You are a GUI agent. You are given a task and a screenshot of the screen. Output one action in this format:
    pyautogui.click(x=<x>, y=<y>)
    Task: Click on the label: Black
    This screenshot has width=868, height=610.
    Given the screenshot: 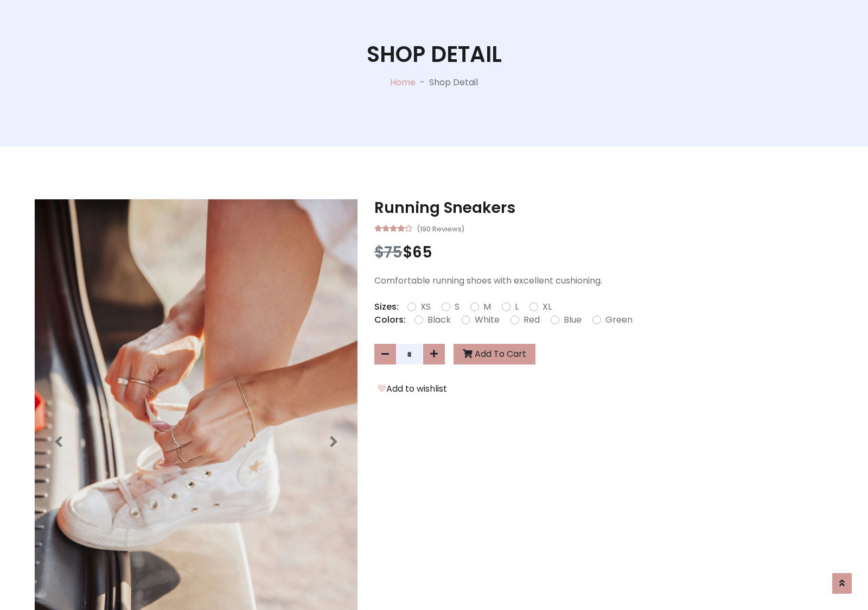 What is the action you would take?
    pyautogui.click(x=439, y=320)
    